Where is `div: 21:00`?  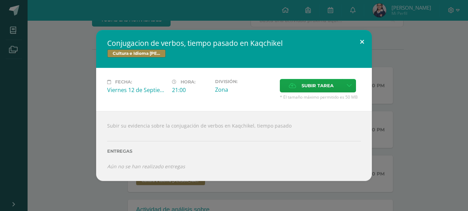
div: 21:00 is located at coordinates (191, 90).